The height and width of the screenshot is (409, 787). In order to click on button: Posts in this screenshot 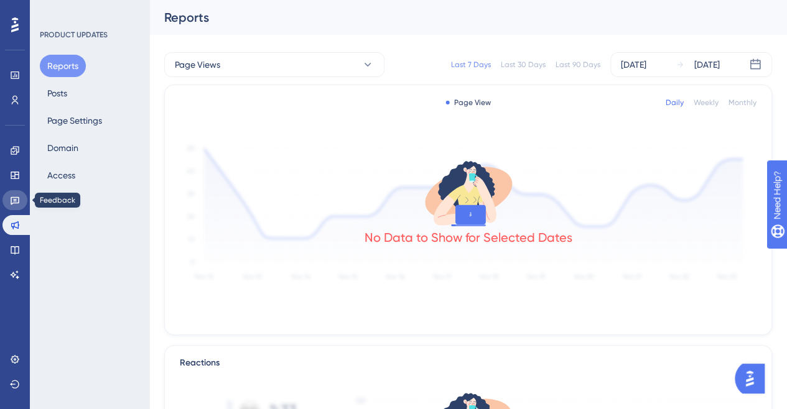, I will do `click(57, 93)`.